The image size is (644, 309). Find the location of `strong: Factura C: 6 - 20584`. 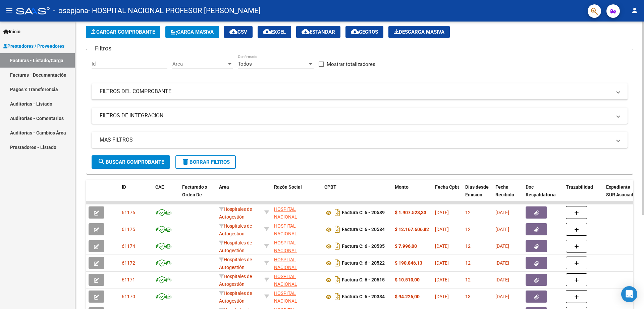

strong: Factura C: 6 - 20584 is located at coordinates (363, 229).